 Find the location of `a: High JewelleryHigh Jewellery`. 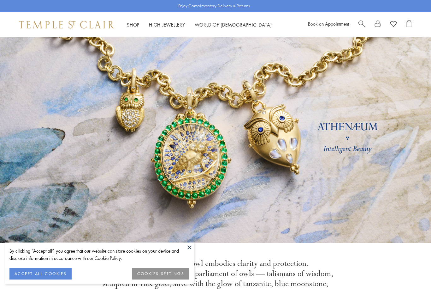

a: High JewelleryHigh Jewellery is located at coordinates (167, 25).